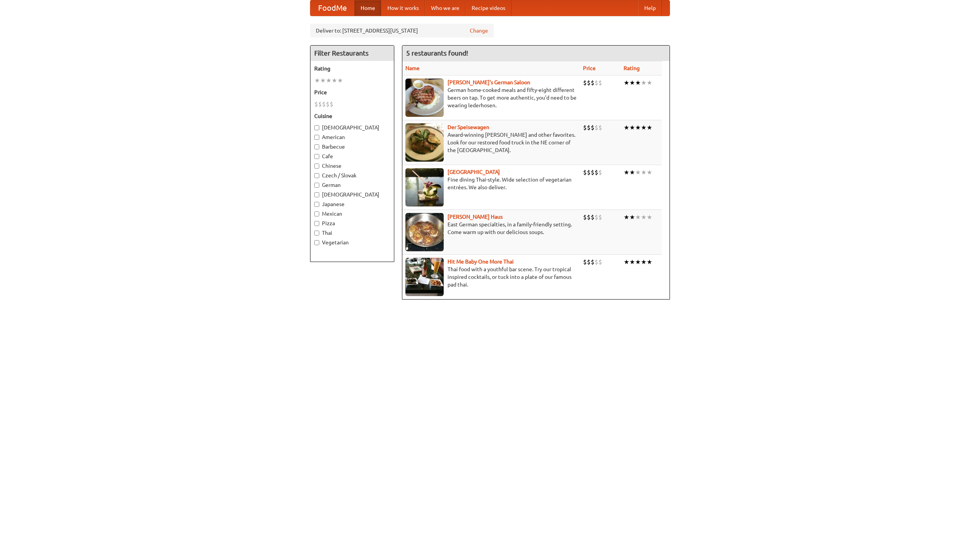  Describe the element at coordinates (352, 232) in the screenshot. I see `label: Thai` at that location.